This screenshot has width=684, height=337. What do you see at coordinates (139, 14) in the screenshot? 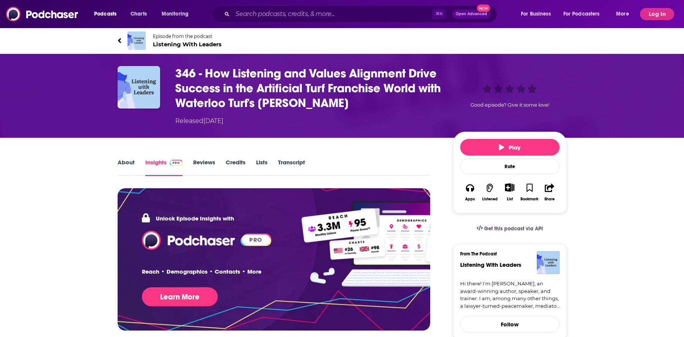
I see `span: Charts` at bounding box center [139, 14].